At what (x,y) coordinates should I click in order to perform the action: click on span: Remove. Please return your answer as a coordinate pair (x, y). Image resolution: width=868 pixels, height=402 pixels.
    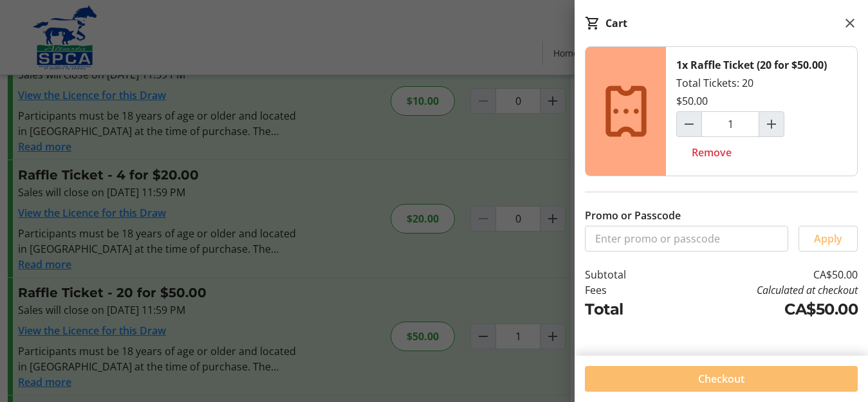
    Looking at the image, I should click on (711, 153).